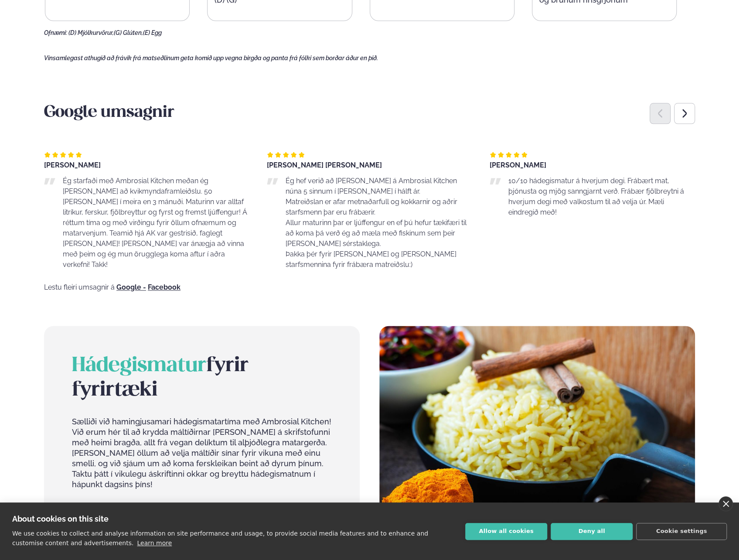  I want to click on div: Previous slide, so click(660, 114).